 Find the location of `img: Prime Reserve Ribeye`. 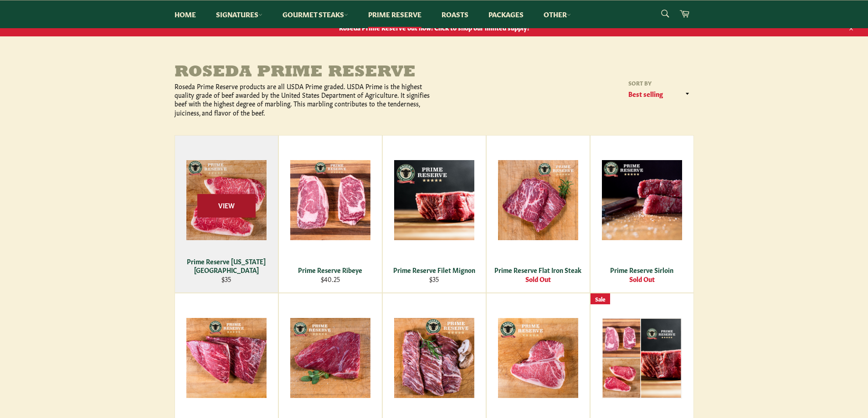

img: Prime Reserve Ribeye is located at coordinates (331, 200).